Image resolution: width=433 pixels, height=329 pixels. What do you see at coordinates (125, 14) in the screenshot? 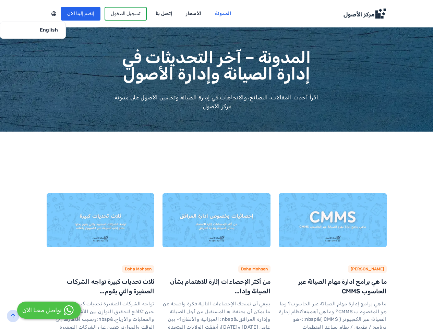
I see `a: تسجيل الدخول` at bounding box center [125, 14].